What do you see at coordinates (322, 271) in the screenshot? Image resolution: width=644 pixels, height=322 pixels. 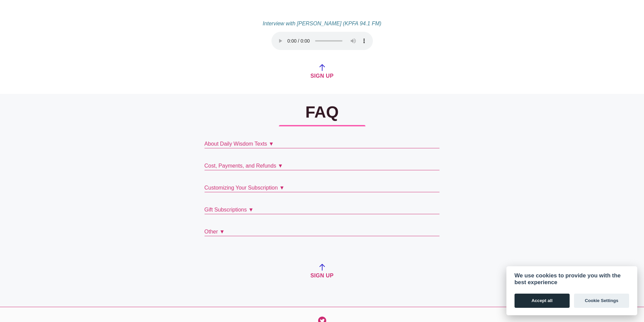 I see `a: Sign up` at bounding box center [322, 271].